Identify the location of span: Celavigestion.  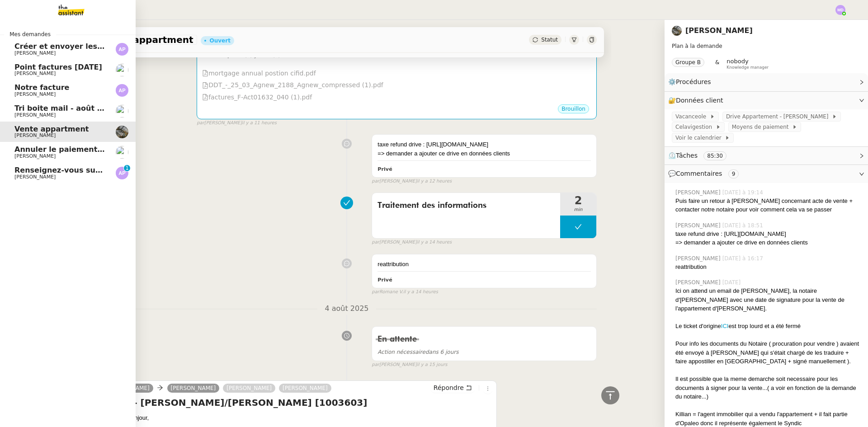
(695, 127).